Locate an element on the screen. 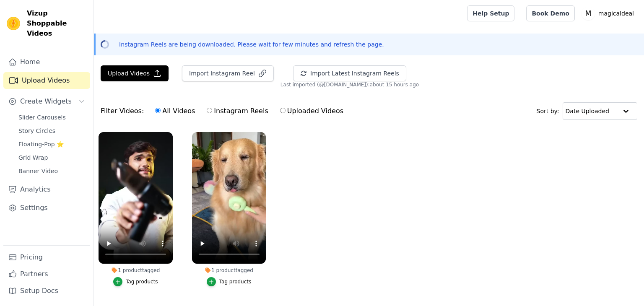  a: Floating-Pop ⭐ is located at coordinates (52, 144).